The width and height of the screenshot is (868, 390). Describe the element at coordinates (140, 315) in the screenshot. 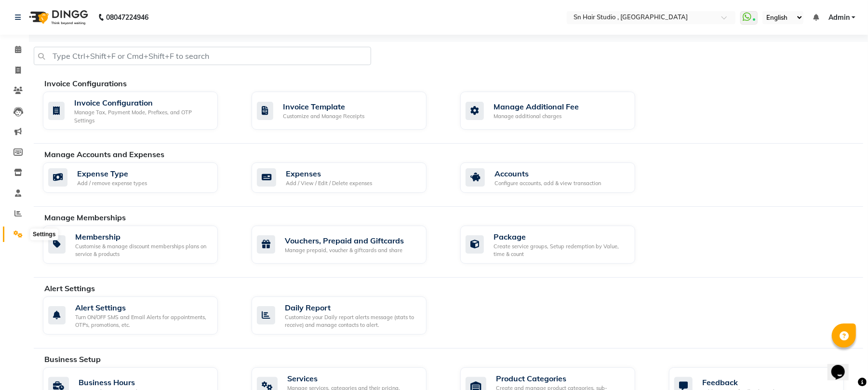

I see `a: Alert SettingsTurn ON/OFF SMS and Email Alerts for appointments, OTPs, promotions, etc.` at that location.